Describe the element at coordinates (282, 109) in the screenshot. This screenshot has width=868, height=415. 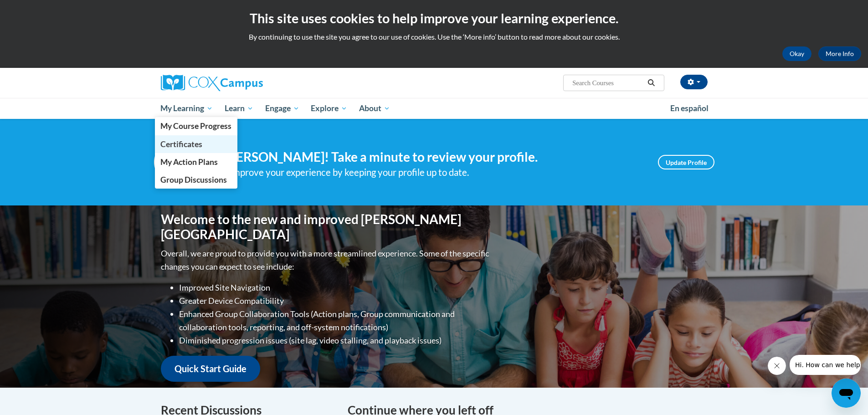
I see `a: Engage` at that location.